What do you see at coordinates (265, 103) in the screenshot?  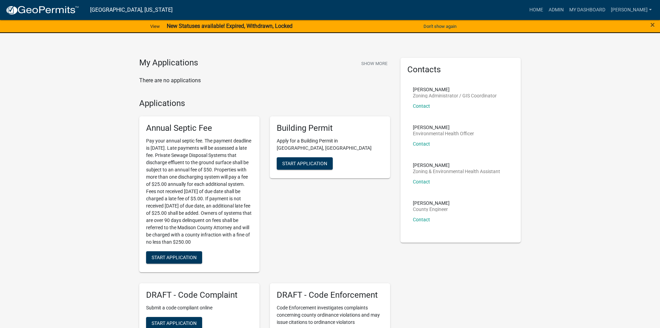 I see `h4: Applications` at bounding box center [265, 103].